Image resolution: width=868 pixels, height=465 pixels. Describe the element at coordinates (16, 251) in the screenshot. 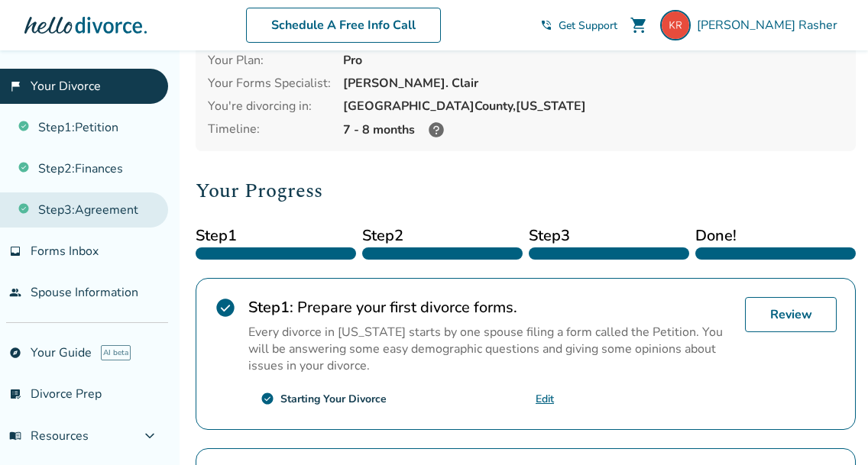

I see `span: inbox` at that location.